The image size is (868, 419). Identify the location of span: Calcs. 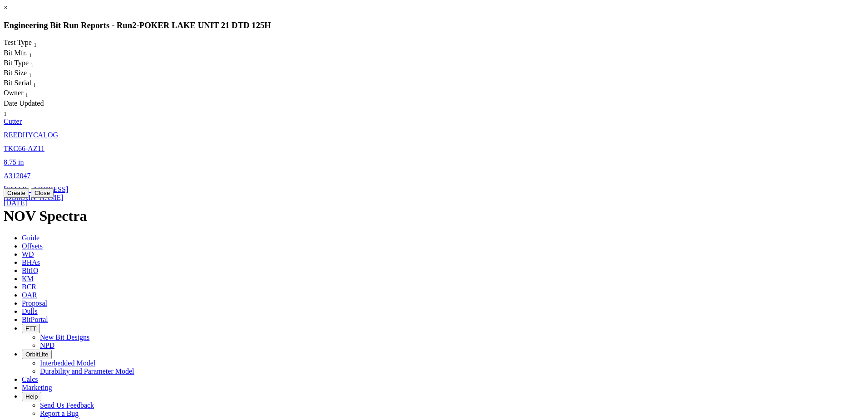
(30, 380).